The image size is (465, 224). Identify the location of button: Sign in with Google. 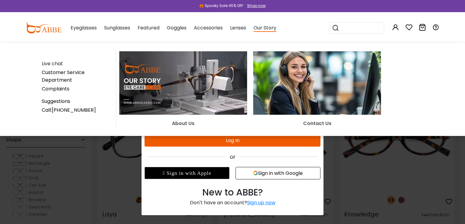
(136, 136).